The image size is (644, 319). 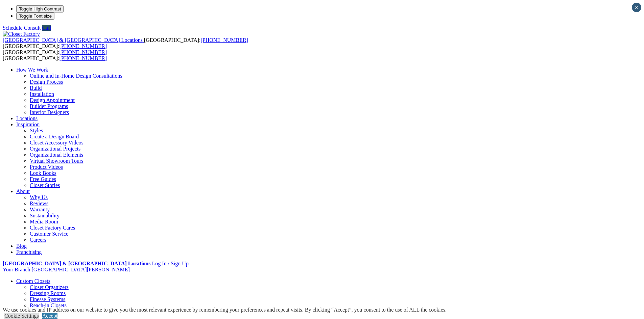 I want to click on a: Dressing Rooms, so click(x=47, y=294).